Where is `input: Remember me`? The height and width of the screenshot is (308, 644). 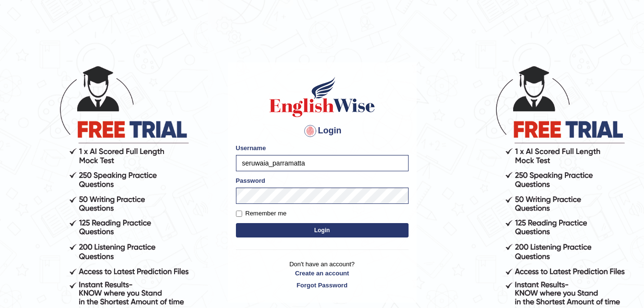 input: Remember me is located at coordinates (239, 213).